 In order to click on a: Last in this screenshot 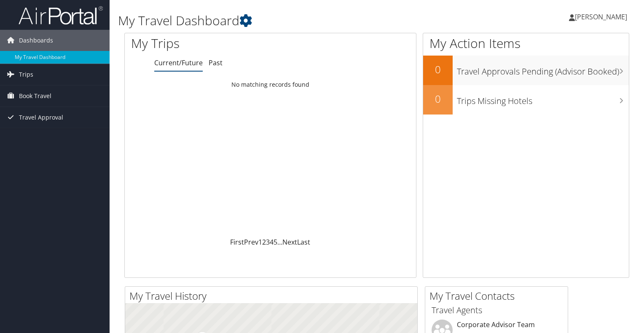, I will do `click(304, 242)`.